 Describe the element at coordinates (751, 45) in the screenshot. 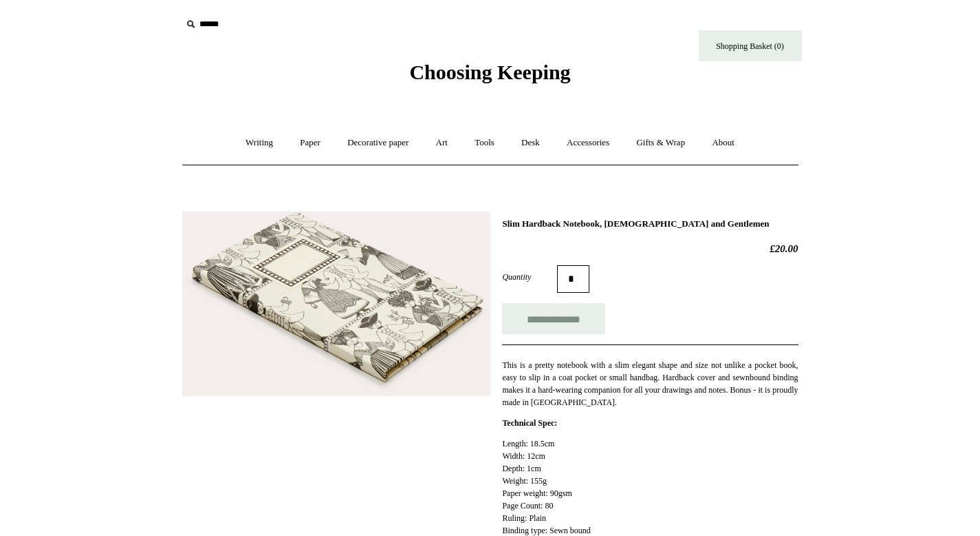

I see `a: Shopping Basket (0)` at that location.